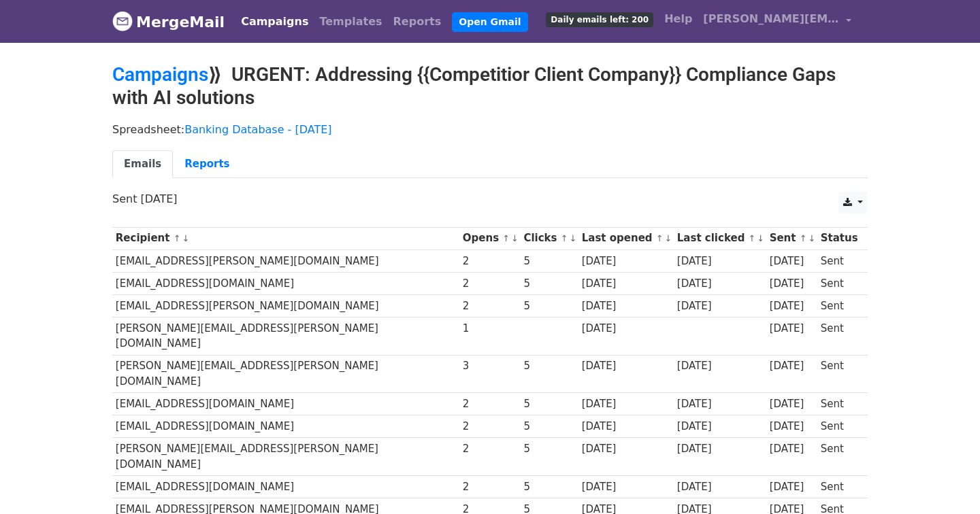 The image size is (980, 514). What do you see at coordinates (168, 22) in the screenshot?
I see `a: MergeMail` at bounding box center [168, 22].